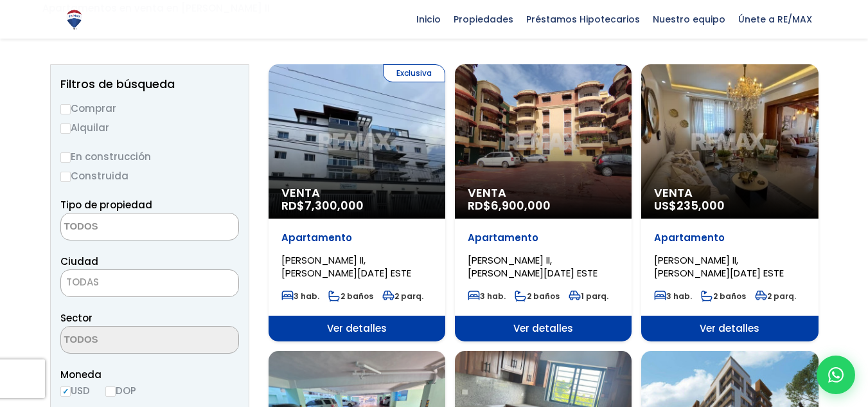 Image resolution: width=868 pixels, height=407 pixels. What do you see at coordinates (74, 19) in the screenshot?
I see `img: Logo de REMAX` at bounding box center [74, 19].